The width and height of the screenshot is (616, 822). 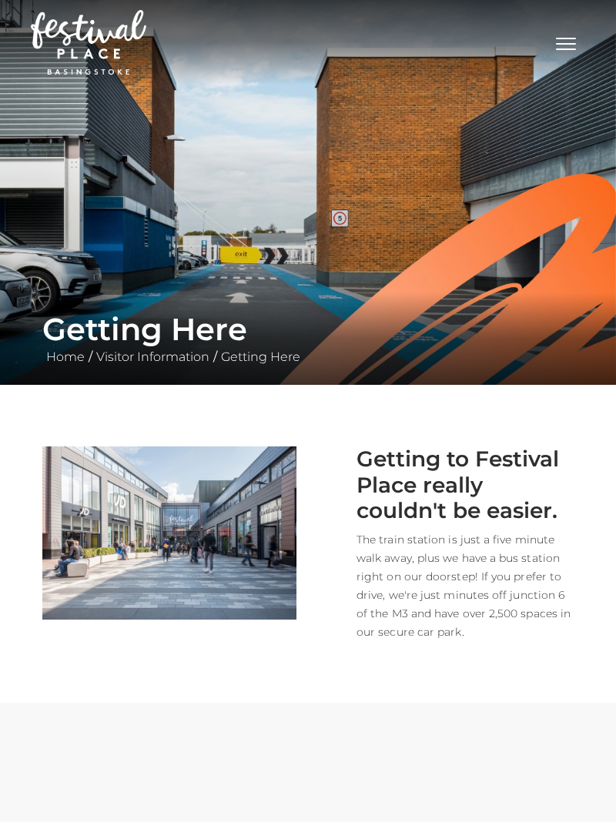 I want to click on button: Toggle navigation, so click(x=566, y=42).